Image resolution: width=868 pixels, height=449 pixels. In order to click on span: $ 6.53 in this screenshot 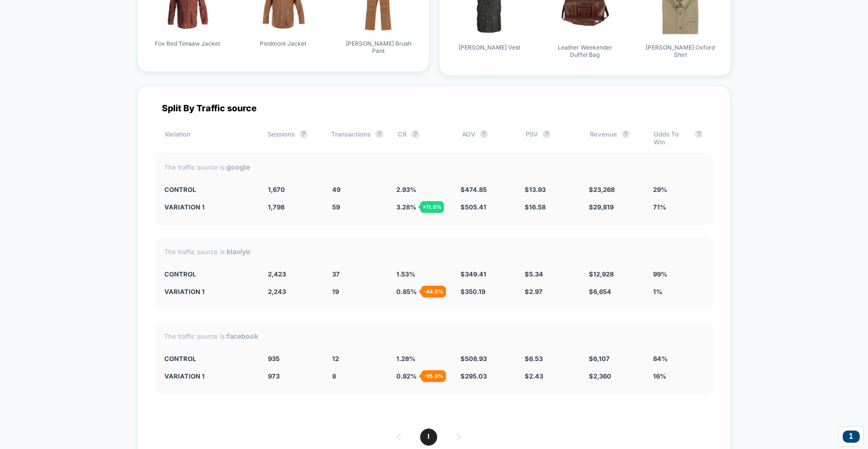, I will do `click(533, 359)`.